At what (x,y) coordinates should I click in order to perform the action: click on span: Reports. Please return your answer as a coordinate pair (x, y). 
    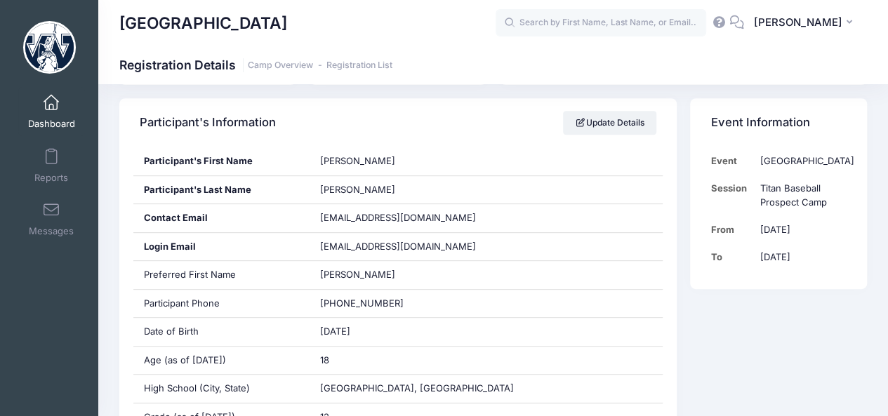
    Looking at the image, I should click on (51, 178).